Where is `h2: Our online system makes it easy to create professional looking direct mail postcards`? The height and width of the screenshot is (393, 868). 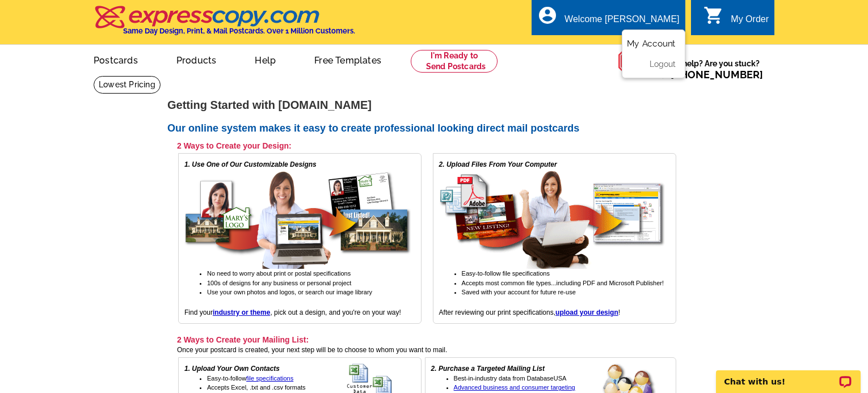
h2: Our online system makes it easy to create professional looking direct mail postcards is located at coordinates (434, 129).